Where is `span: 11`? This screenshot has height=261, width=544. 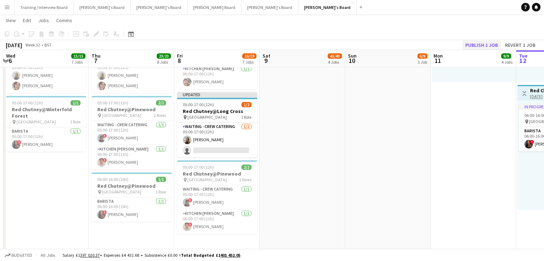 span: 11 is located at coordinates (437, 60).